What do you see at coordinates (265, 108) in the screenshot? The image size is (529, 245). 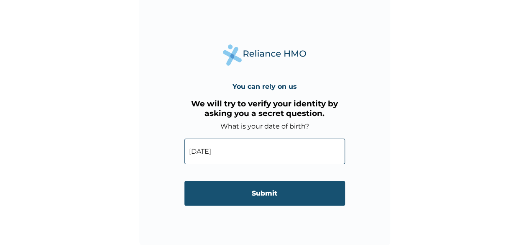 I see `h3: We will try to verify your identity by asking you a secret question.` at bounding box center [265, 108].